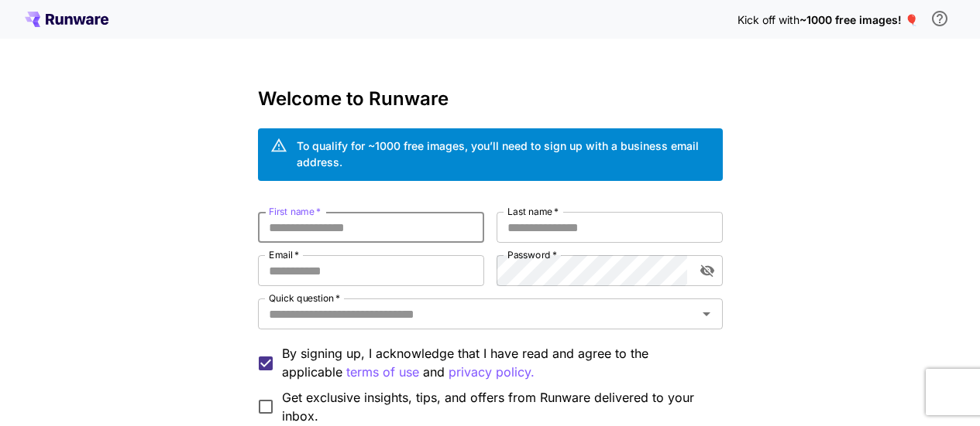 The height and width of the screenshot is (426, 980). I want to click on p: By signing up, I acknowledge that I have read and agree to the applicable and, so click(496, 363).